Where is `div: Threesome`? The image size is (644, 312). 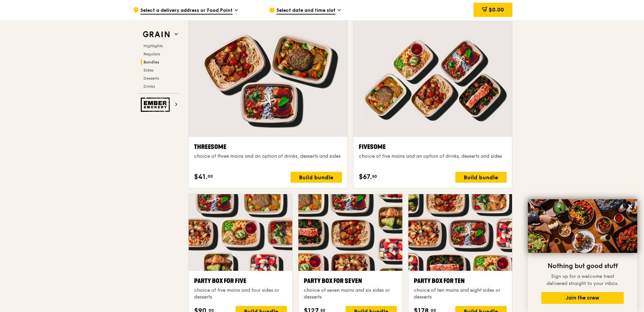 div: Threesome is located at coordinates (268, 147).